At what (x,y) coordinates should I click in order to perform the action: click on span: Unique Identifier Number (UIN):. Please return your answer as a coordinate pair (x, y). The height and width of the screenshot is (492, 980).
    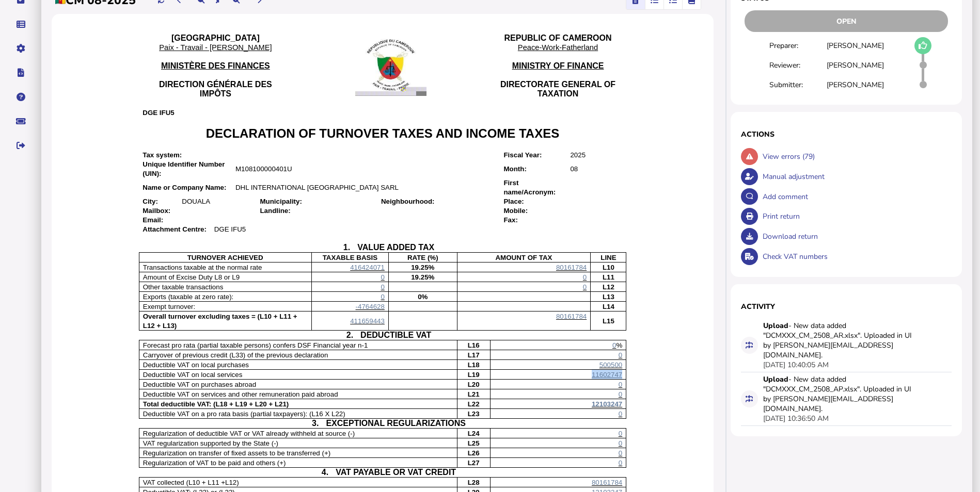
    Looking at the image, I should click on (183, 169).